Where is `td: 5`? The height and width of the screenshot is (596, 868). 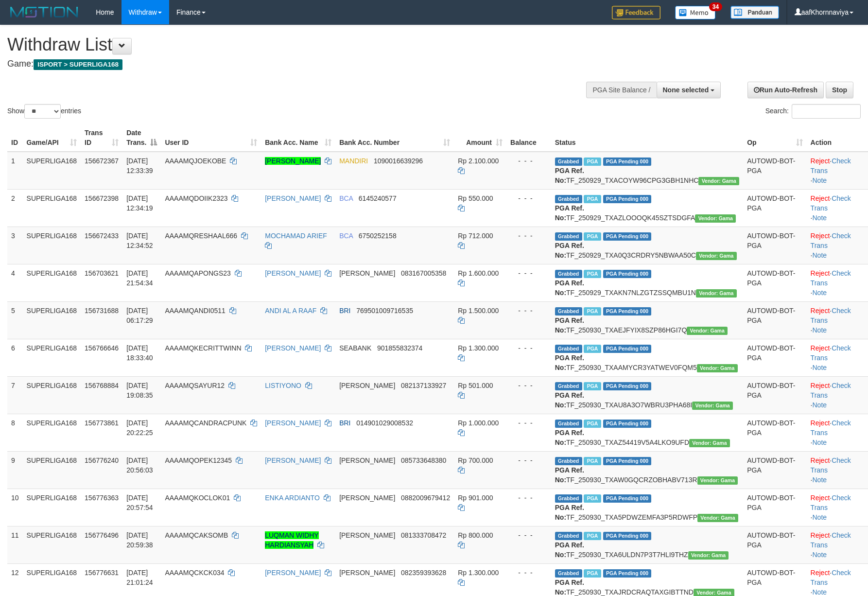 td: 5 is located at coordinates (15, 320).